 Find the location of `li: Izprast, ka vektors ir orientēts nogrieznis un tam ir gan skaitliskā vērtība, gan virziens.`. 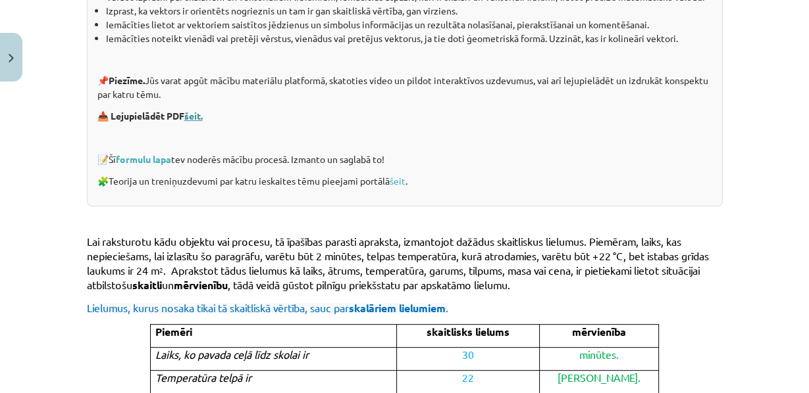

li: Izprast, ka vektors ir orientēts nogrieznis un tam ir gan skaitliskā vērtība, gan virziens. is located at coordinates (409, 11).